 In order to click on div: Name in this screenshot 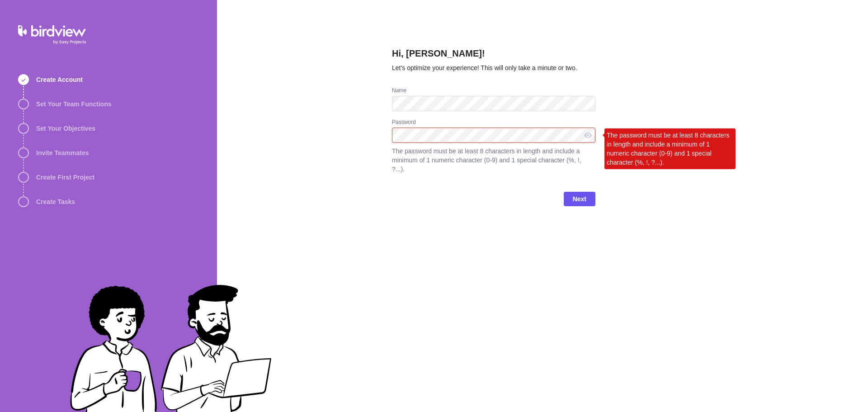, I will do `click(494, 91)`.